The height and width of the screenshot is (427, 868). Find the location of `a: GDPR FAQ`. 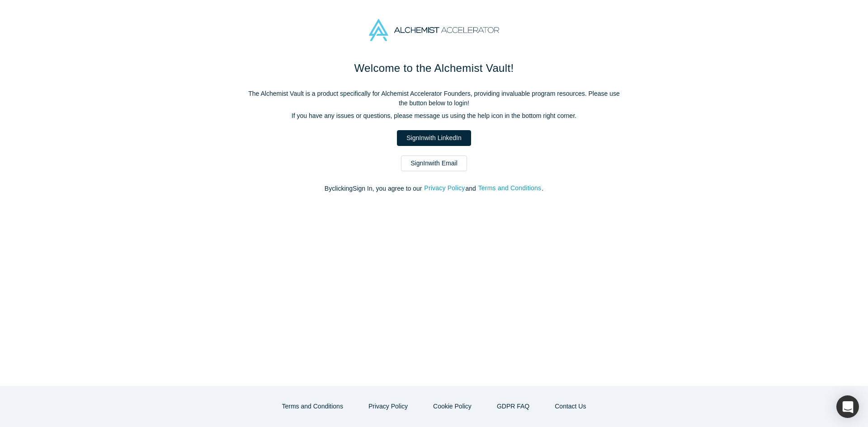

a: GDPR FAQ is located at coordinates (513, 406).